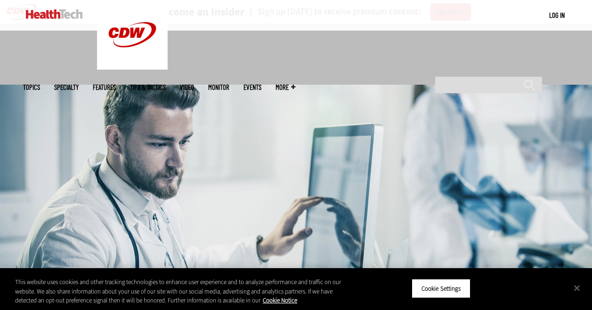  Describe the element at coordinates (252, 87) in the screenshot. I see `a: Events` at that location.